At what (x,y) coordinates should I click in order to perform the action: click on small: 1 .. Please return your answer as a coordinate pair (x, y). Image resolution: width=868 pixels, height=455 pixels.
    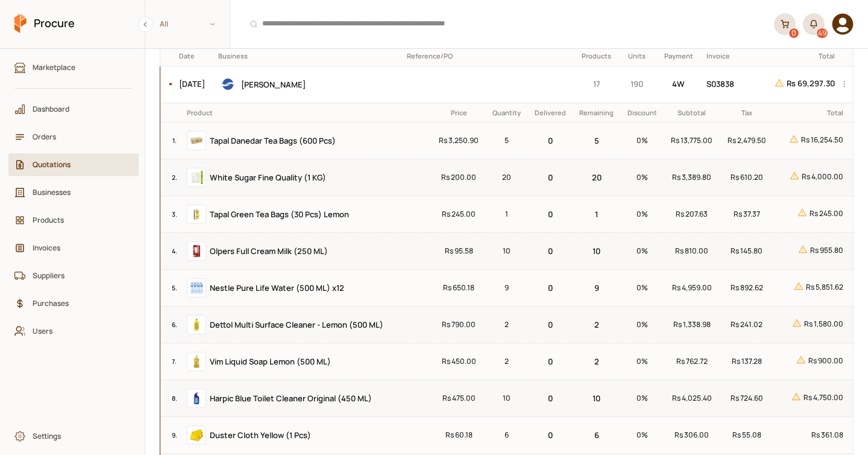
    Looking at the image, I should click on (174, 140).